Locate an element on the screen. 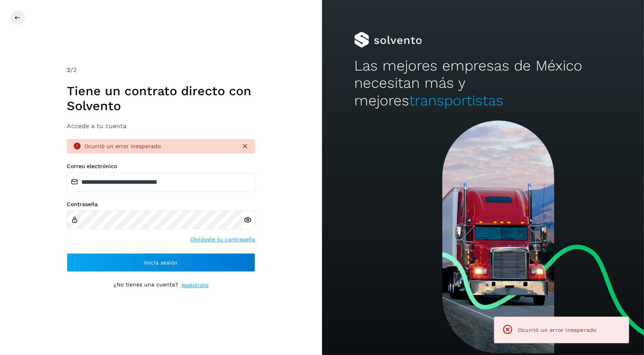  p: ¿No tienes una cuenta? is located at coordinates (146, 286).